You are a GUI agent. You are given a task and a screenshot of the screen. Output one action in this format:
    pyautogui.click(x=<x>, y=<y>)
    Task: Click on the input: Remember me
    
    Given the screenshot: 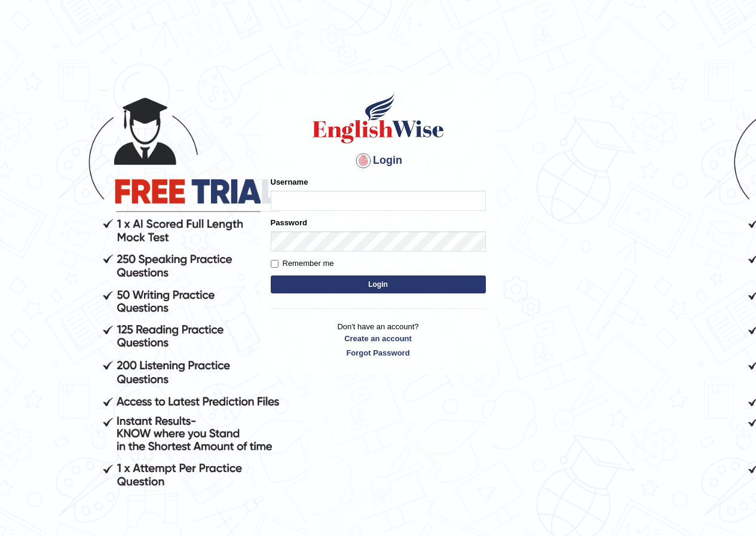 What is the action you would take?
    pyautogui.click(x=275, y=263)
    